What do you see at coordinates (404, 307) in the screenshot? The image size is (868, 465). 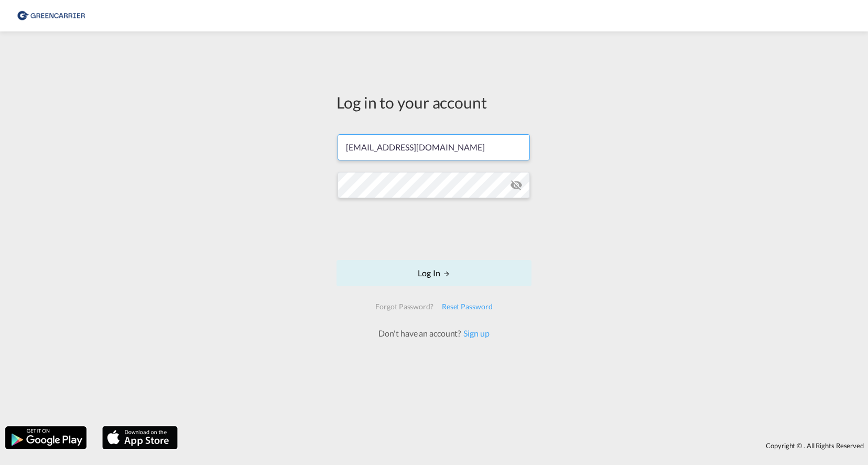 I see `div: Forgot Password?` at bounding box center [404, 307].